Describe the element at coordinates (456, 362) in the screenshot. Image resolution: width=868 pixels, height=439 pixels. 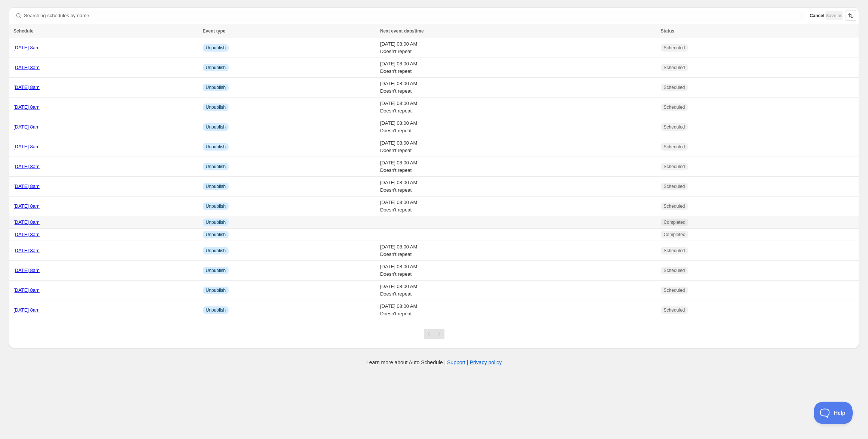
I see `a: Support` at that location.